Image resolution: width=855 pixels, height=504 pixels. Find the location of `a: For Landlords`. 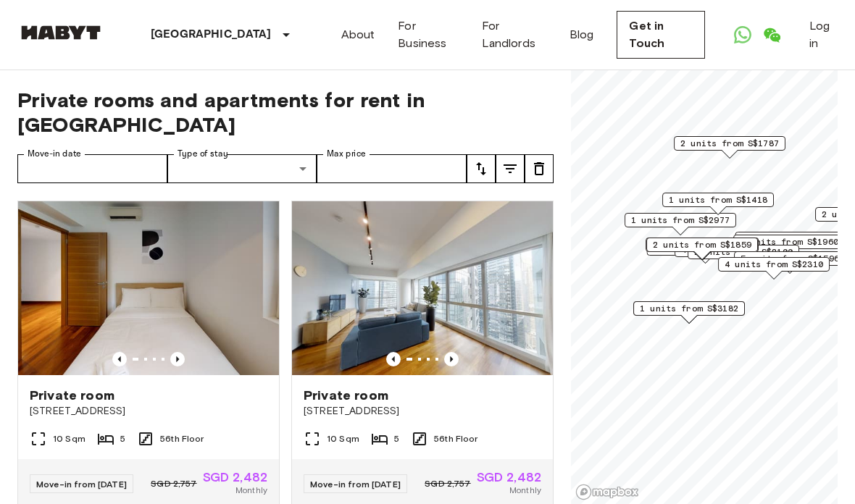

a: For Landlords is located at coordinates (514, 35).